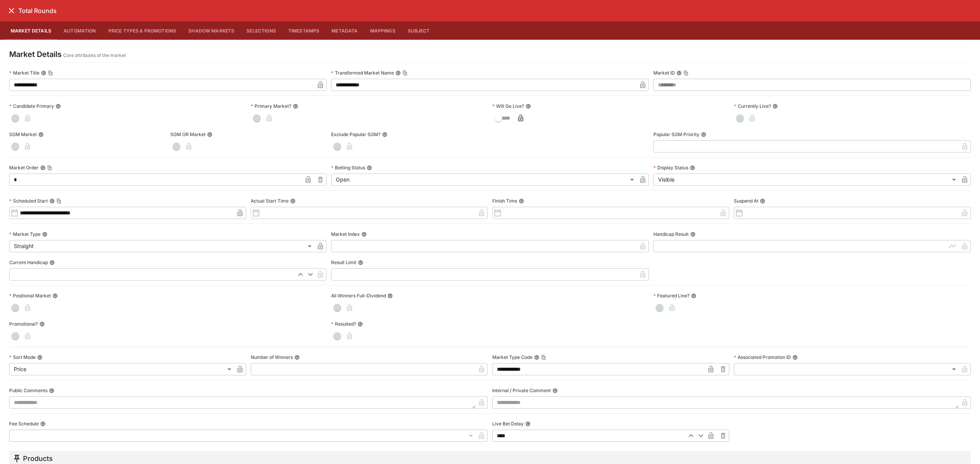 This screenshot has height=464, width=980. What do you see at coordinates (752, 106) in the screenshot?
I see `p: Currently Live?` at bounding box center [752, 106].